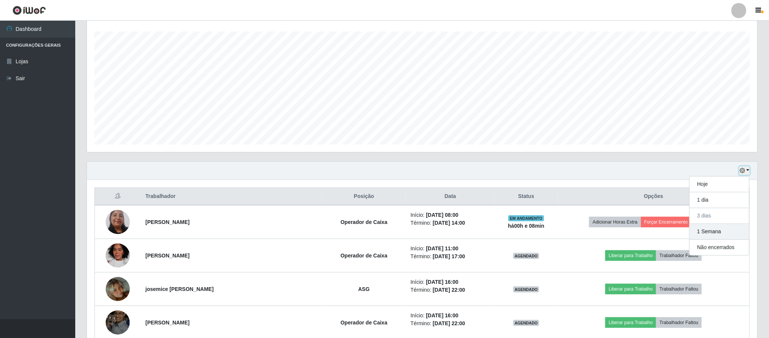 This screenshot has height=338, width=769. I want to click on span: EM ANDAMENTO, so click(526, 218).